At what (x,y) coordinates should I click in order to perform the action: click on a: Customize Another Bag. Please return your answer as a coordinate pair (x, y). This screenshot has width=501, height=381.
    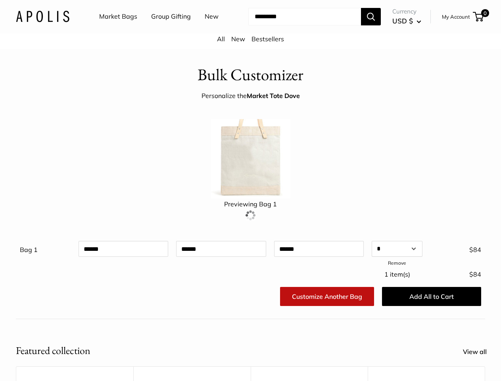
    Looking at the image, I should click on (327, 296).